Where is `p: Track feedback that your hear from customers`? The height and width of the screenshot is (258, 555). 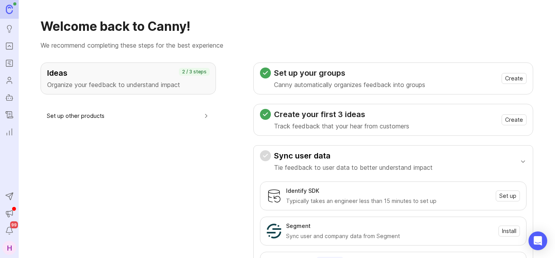 p: Track feedback that your hear from customers is located at coordinates (341, 126).